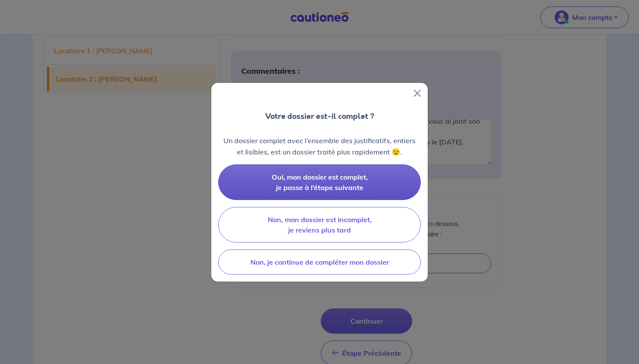 The height and width of the screenshot is (364, 639). Describe the element at coordinates (320, 182) in the screenshot. I see `button: Oui, mon dossier est complet, je passe à l’étape suivante` at that location.